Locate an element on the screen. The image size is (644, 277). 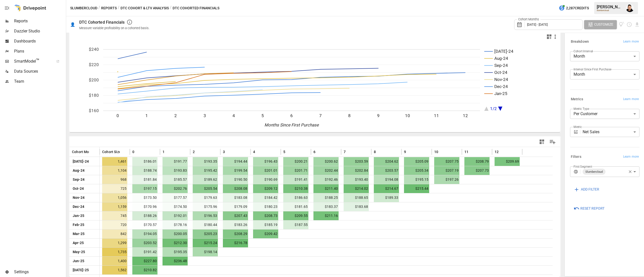
span: Cohort Month is located at coordinates (83, 152).